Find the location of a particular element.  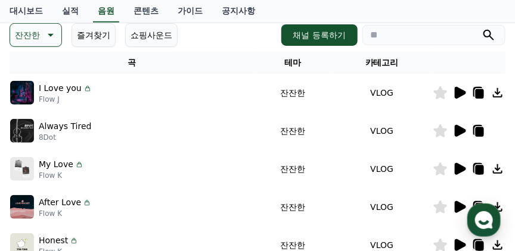

p: Always Tired is located at coordinates (65, 126).